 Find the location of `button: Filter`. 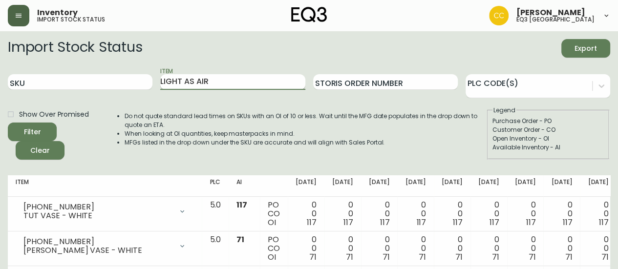

button: Filter is located at coordinates (32, 132).